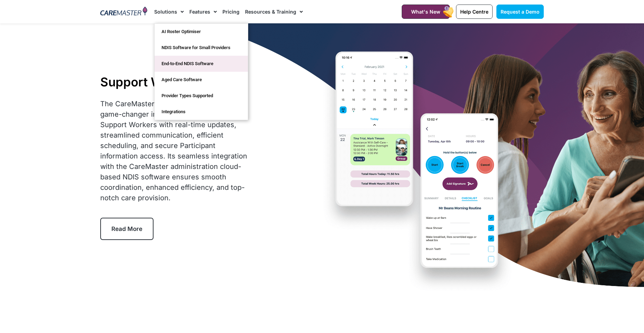  I want to click on a: Aged Care Software, so click(201, 80).